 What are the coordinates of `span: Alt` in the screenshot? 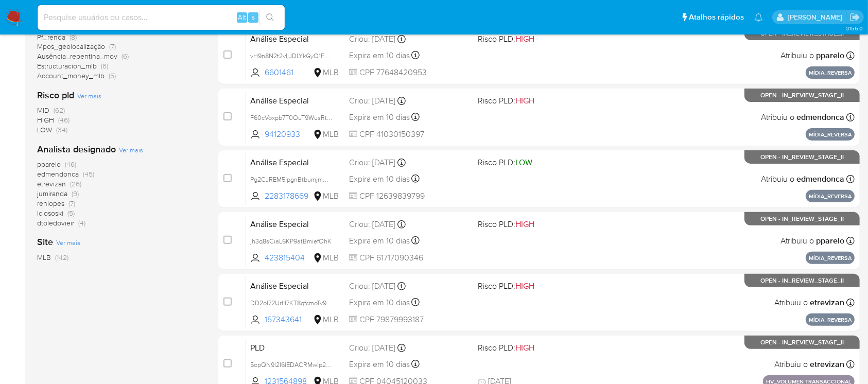 It's located at (242, 17).